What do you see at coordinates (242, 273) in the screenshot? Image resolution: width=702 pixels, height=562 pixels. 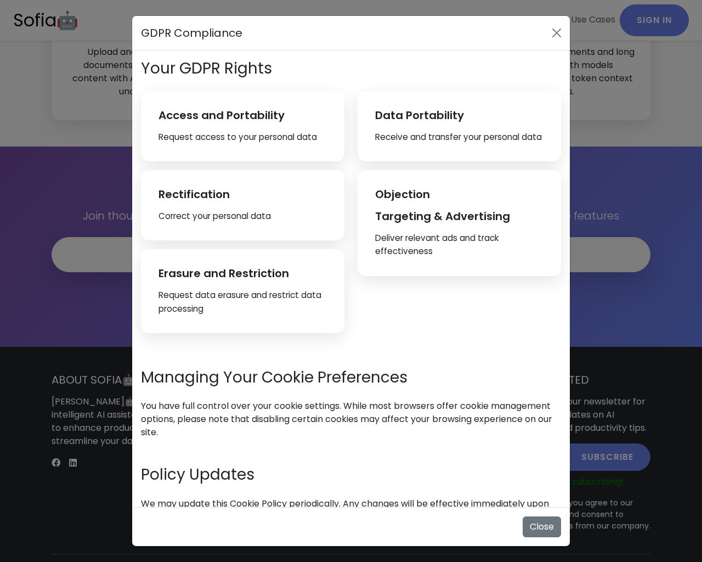 I see `h3: Erasure and Restriction` at bounding box center [242, 273].